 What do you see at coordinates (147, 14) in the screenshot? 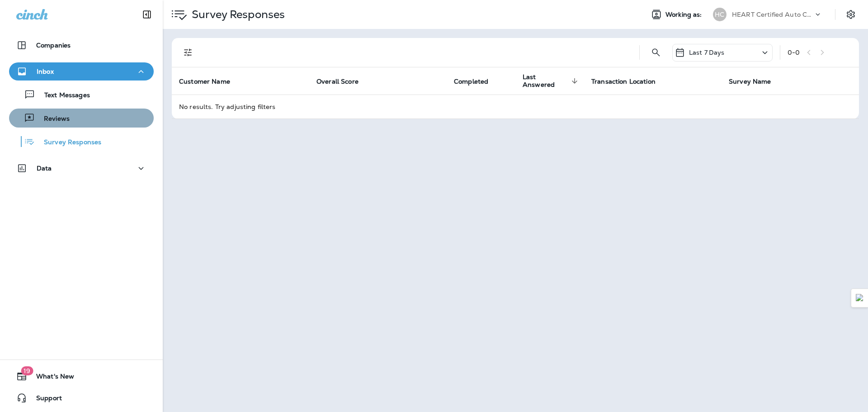
I see `button: Collapse Sidebar` at bounding box center [147, 14].